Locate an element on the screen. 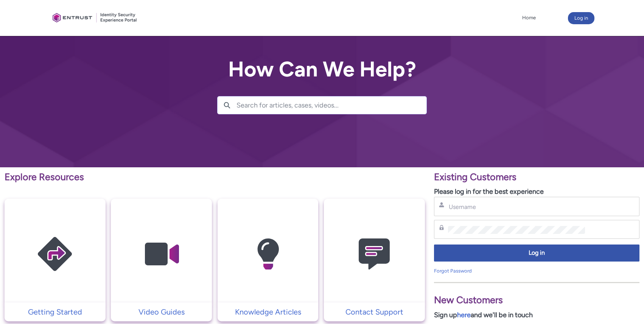 The height and width of the screenshot is (324, 644). a: Knowledge Articles is located at coordinates (268, 312).